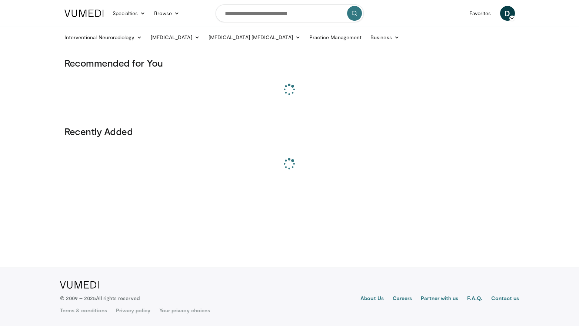 The width and height of the screenshot is (579, 326). What do you see at coordinates (129, 13) in the screenshot?
I see `a: Specialties` at bounding box center [129, 13].